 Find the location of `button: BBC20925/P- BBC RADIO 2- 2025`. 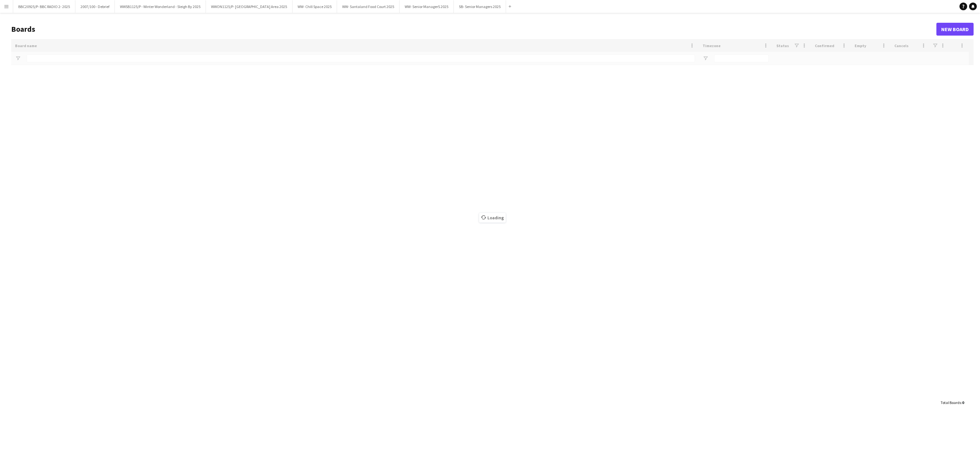

button: BBC20925/P- BBC RADIO 2- 2025 is located at coordinates (44, 6).